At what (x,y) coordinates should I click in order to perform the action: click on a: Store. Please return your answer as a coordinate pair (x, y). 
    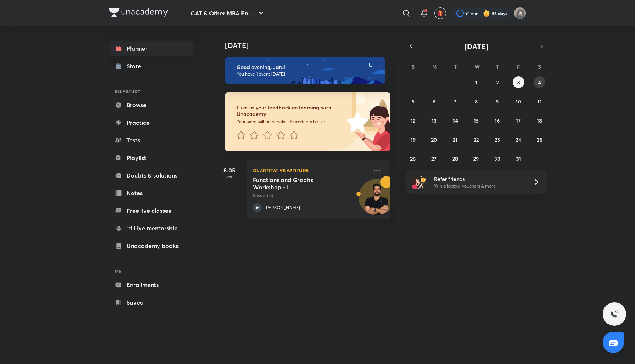
    Looking at the image, I should click on (152, 66).